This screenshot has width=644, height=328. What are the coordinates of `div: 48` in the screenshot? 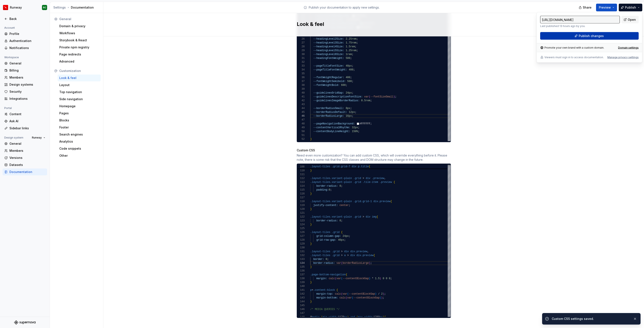 It's located at (301, 124).